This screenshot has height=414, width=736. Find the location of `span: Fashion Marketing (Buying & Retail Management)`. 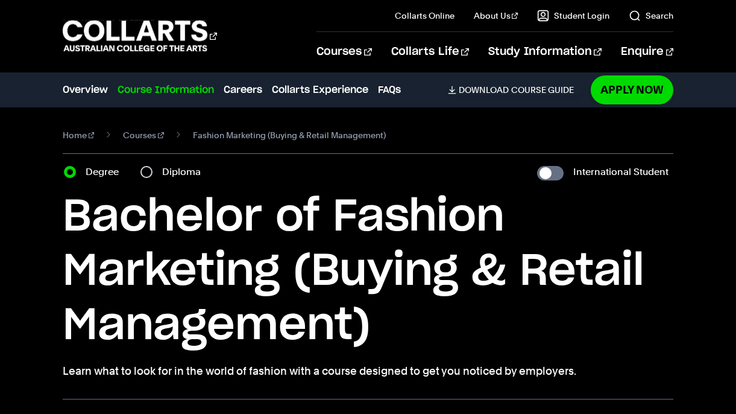

span: Fashion Marketing (Buying & Retail Management) is located at coordinates (289, 135).